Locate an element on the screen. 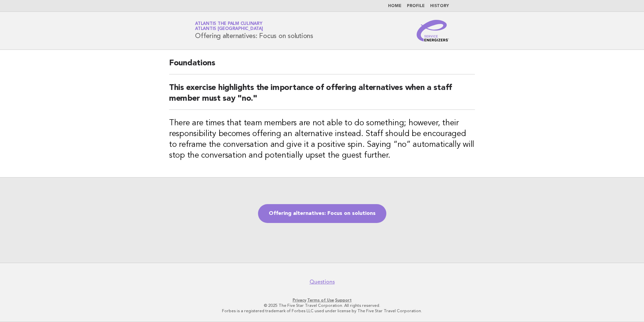 This screenshot has height=322, width=644. a: Privacy is located at coordinates (300, 300).